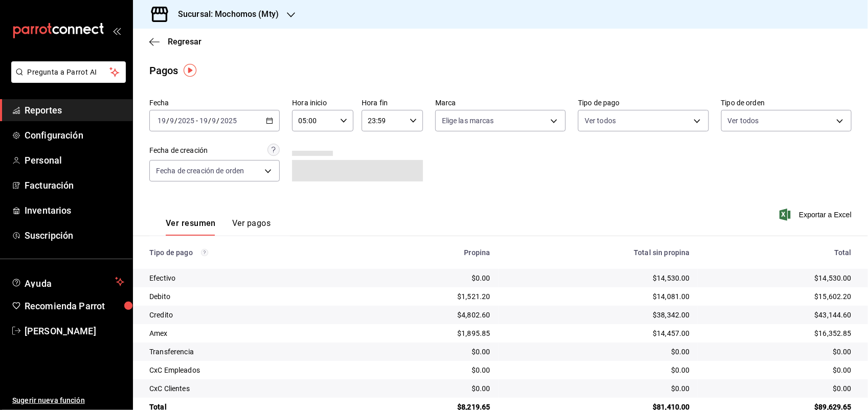 This screenshot has width=868, height=410. Describe the element at coordinates (816, 215) in the screenshot. I see `button: Exportar a Excel` at that location.